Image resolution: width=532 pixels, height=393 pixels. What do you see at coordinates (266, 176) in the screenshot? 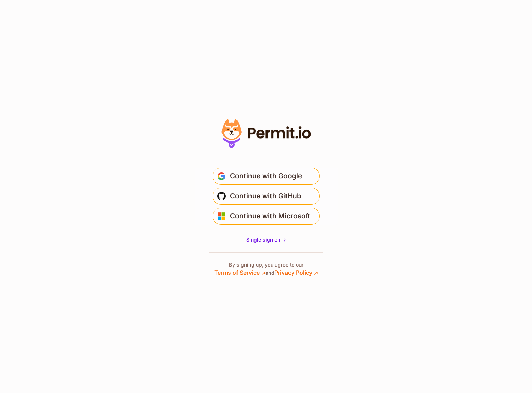
I see `button: Continue with Google` at bounding box center [266, 176].